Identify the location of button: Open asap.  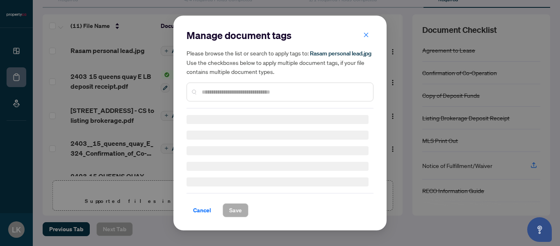
(540, 229).